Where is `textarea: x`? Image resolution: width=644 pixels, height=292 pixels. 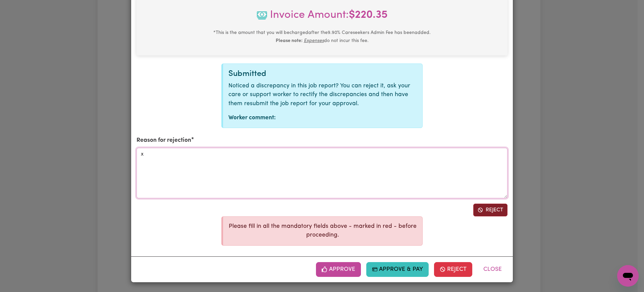
textarea: x is located at coordinates (322, 173).